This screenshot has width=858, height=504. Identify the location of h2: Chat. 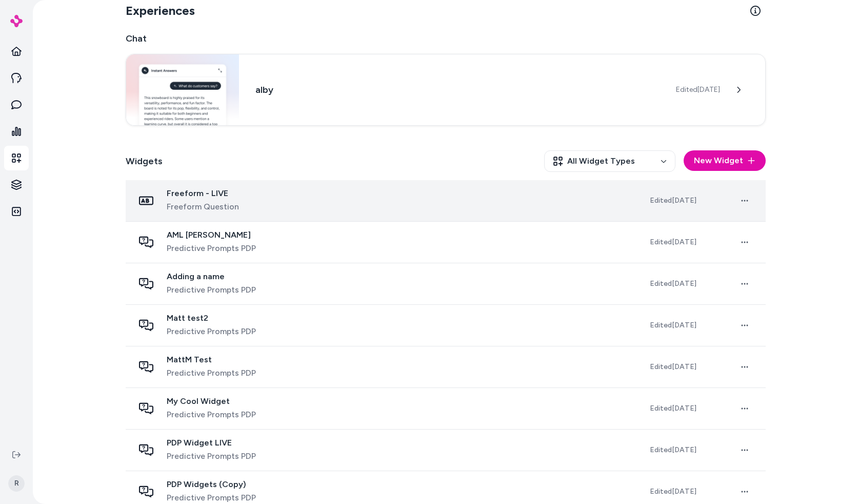
(446, 38).